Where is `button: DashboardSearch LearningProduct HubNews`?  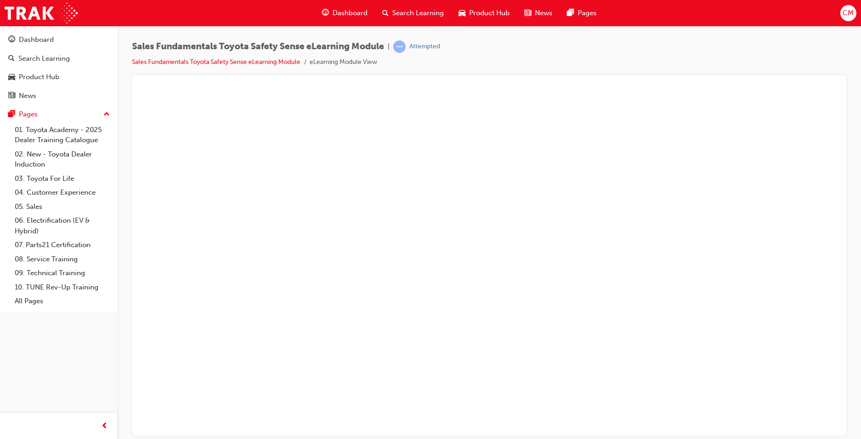 button: DashboardSearch LearningProduct HubNews is located at coordinates (58, 68).